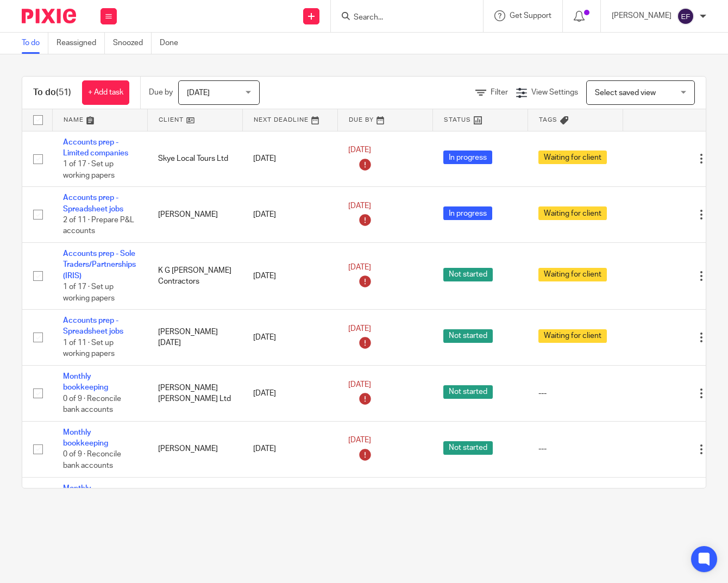  I want to click on a: Accounts prep - Limited companies, so click(96, 147).